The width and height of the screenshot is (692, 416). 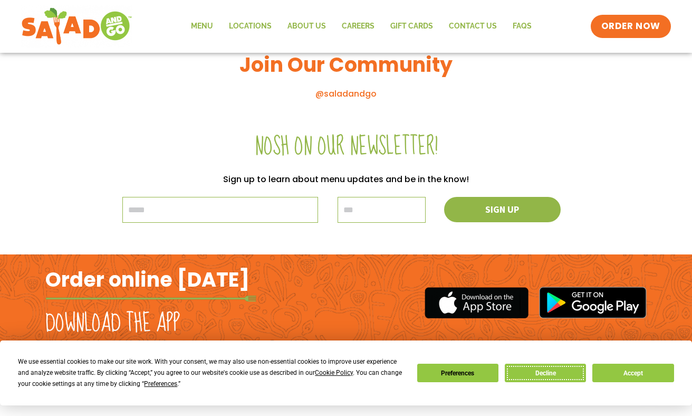 I want to click on img: appstore, so click(x=477, y=302).